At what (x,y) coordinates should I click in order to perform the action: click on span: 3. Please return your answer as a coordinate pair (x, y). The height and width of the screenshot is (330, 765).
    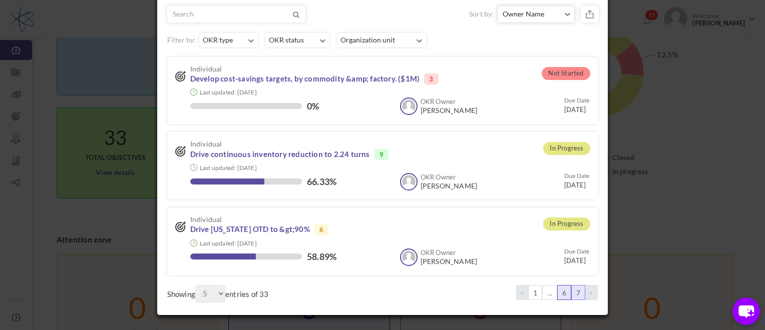
    Looking at the image, I should click on (431, 79).